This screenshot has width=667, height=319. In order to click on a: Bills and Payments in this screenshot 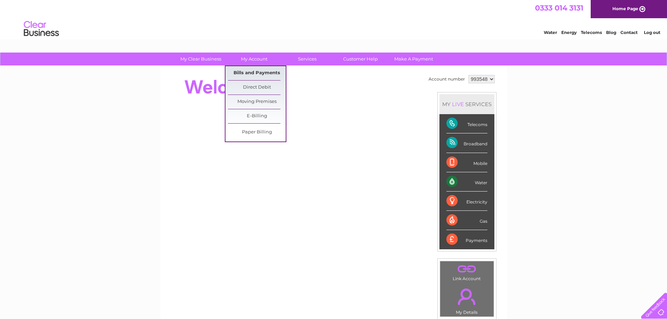, I will do `click(256, 73)`.